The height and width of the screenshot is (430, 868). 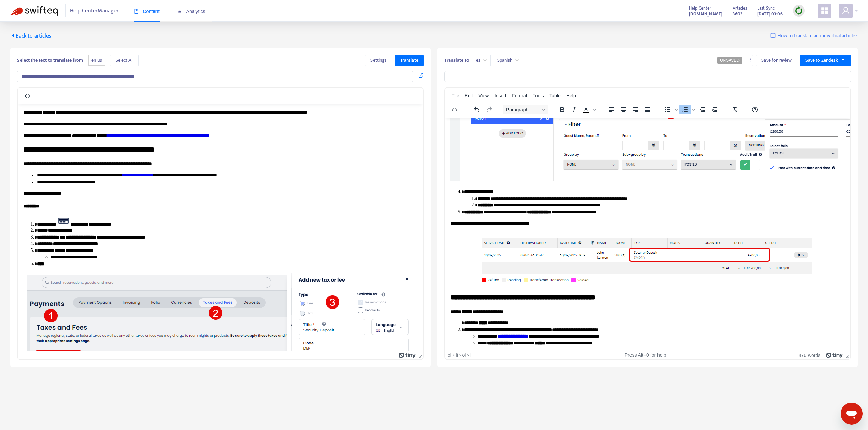 I want to click on span: File, so click(x=455, y=96).